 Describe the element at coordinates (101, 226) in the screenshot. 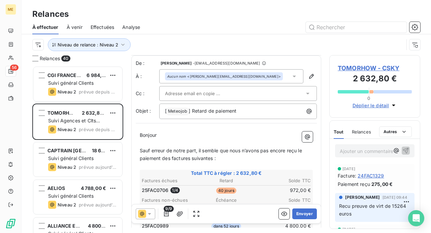

I see `span: 4 800,00 €` at that location.